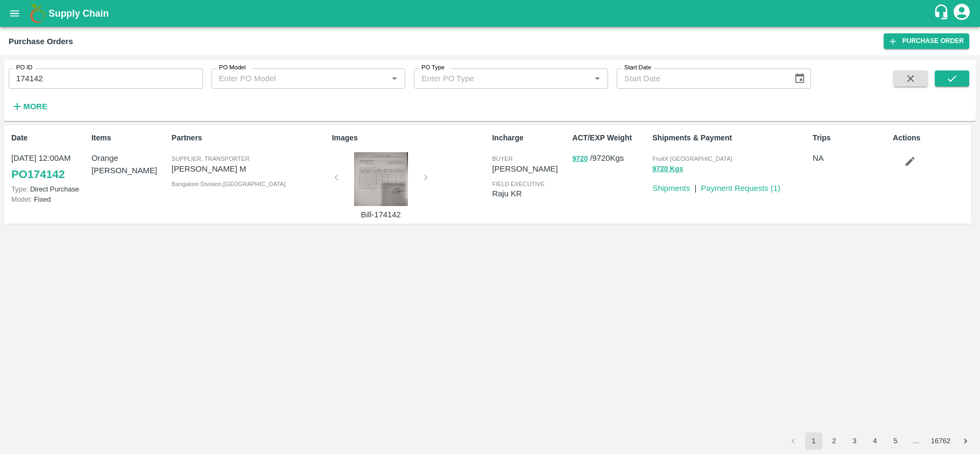  I want to click on input: Enter PO Type, so click(496, 79).